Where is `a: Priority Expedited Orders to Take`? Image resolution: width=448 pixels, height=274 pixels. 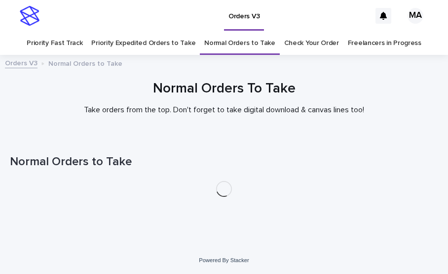
a: Priority Expedited Orders to Take is located at coordinates (143, 43).